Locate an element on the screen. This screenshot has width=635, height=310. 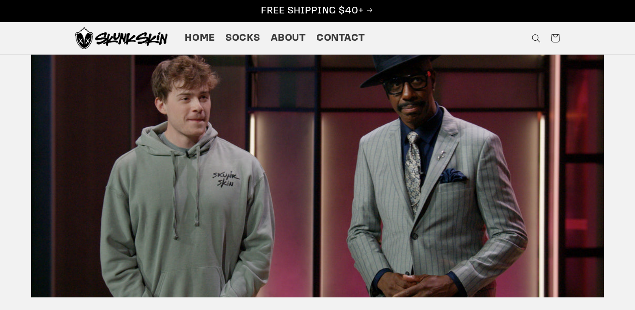
span: Socks is located at coordinates (243, 38).